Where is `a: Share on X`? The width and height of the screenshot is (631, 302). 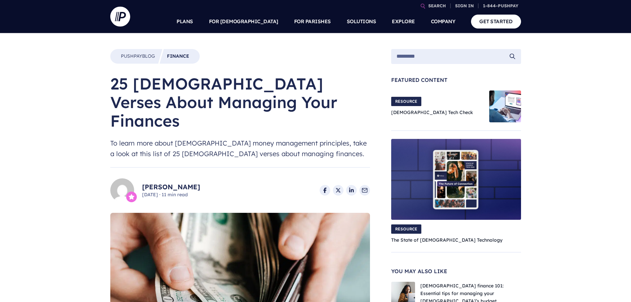 a: Share on X is located at coordinates (338, 190).